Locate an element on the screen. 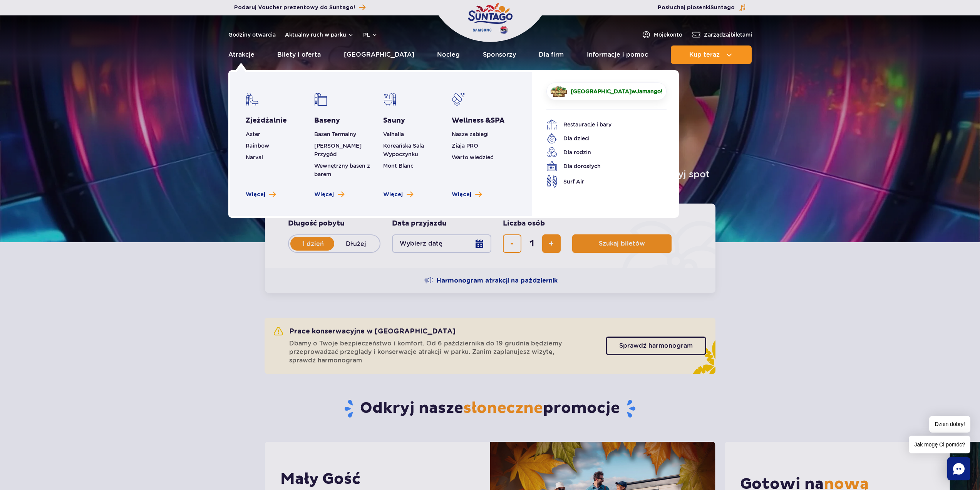 This screenshot has height=490, width=980. a: Dla dorosłych is located at coordinates (601, 166).